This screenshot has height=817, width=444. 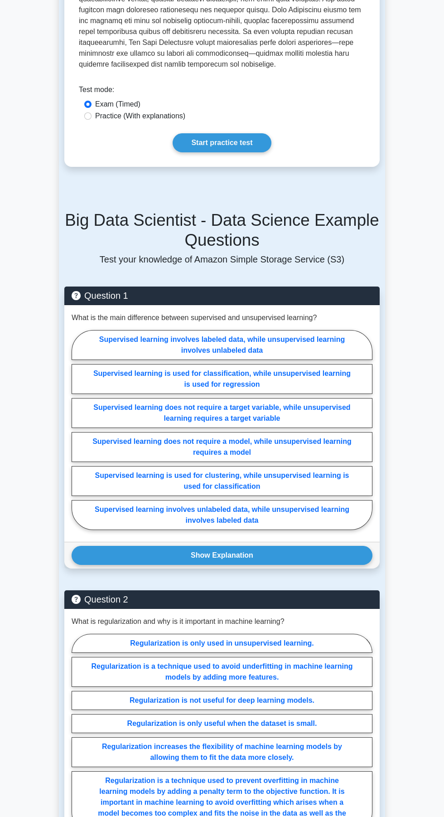 What do you see at coordinates (222, 92) in the screenshot?
I see `div: Test mode:` at bounding box center [222, 92].